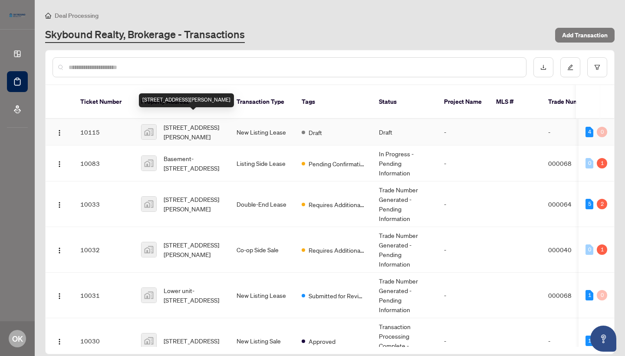  Describe the element at coordinates (337, 296) in the screenshot. I see `span: Submitted for Review` at that location.